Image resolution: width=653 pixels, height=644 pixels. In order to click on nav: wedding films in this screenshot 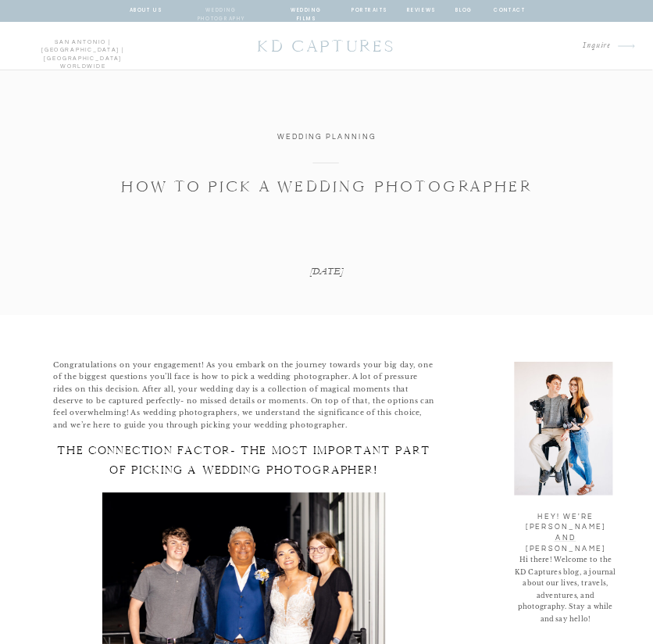, I will do `click(307, 11)`.